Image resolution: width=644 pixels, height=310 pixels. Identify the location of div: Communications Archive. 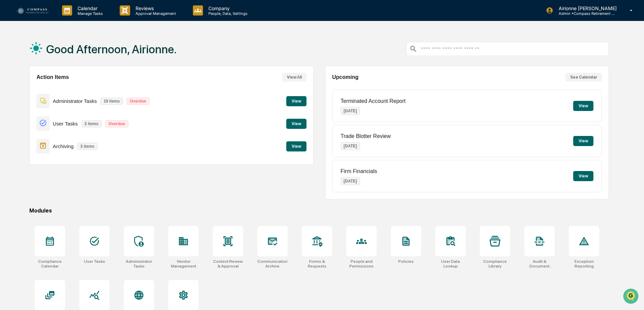
(272, 264).